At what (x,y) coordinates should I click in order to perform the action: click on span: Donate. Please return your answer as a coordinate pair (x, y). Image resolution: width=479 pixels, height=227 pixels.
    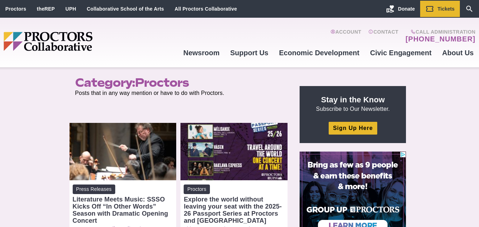
    Looking at the image, I should click on (406, 9).